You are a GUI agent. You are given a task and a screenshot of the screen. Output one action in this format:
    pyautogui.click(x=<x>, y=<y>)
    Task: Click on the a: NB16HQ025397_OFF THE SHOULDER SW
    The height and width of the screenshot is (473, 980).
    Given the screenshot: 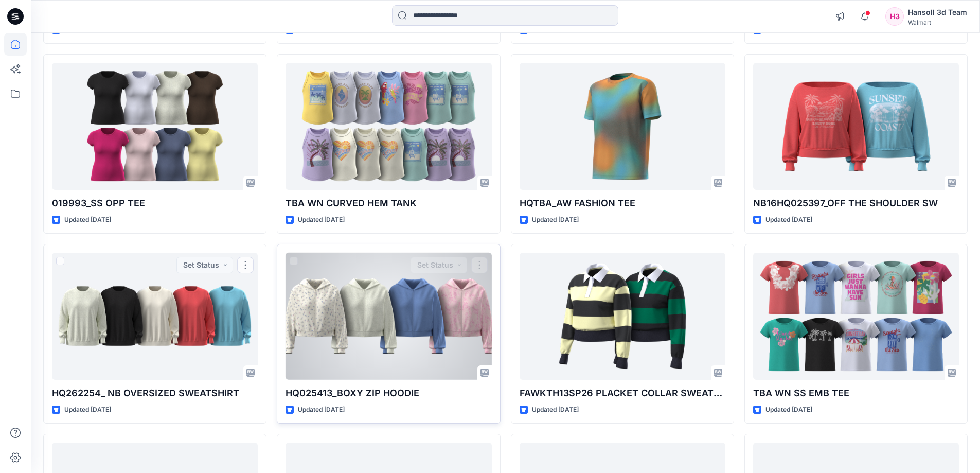 What is the action you would take?
    pyautogui.click(x=856, y=126)
    